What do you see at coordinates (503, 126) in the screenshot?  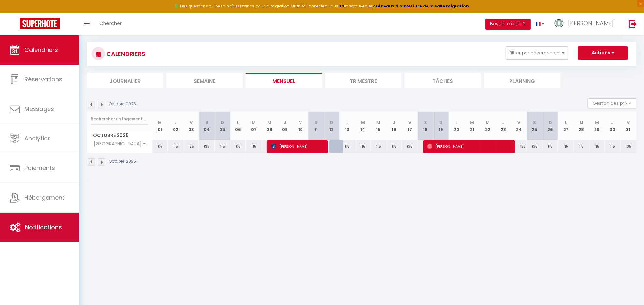 I see `th: 23` at bounding box center [503, 126].